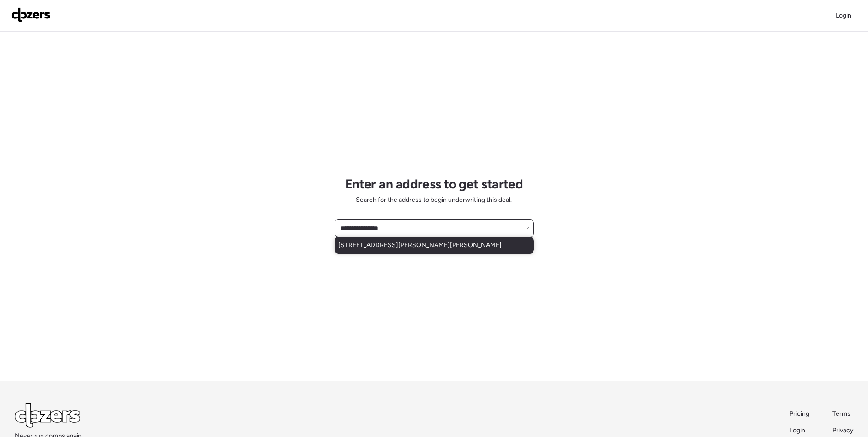 This screenshot has height=437, width=868. What do you see at coordinates (799, 414) in the screenshot?
I see `a: Pricing` at bounding box center [799, 414].